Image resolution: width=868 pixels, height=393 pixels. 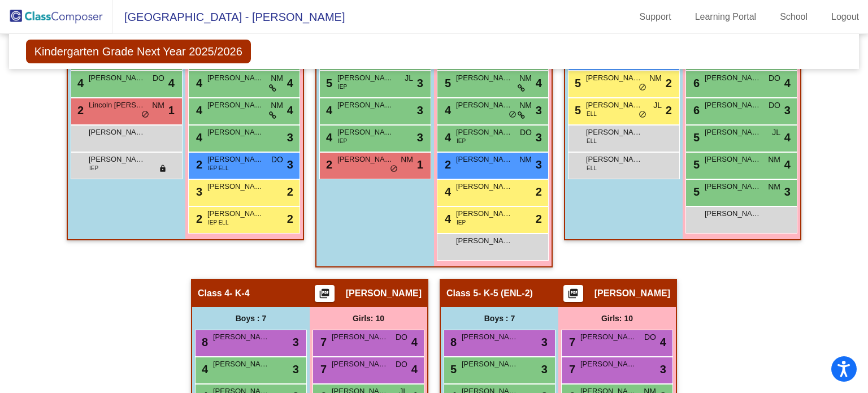 What do you see at coordinates (240, 293) in the screenshot?
I see `span: - K-4` at bounding box center [240, 293].